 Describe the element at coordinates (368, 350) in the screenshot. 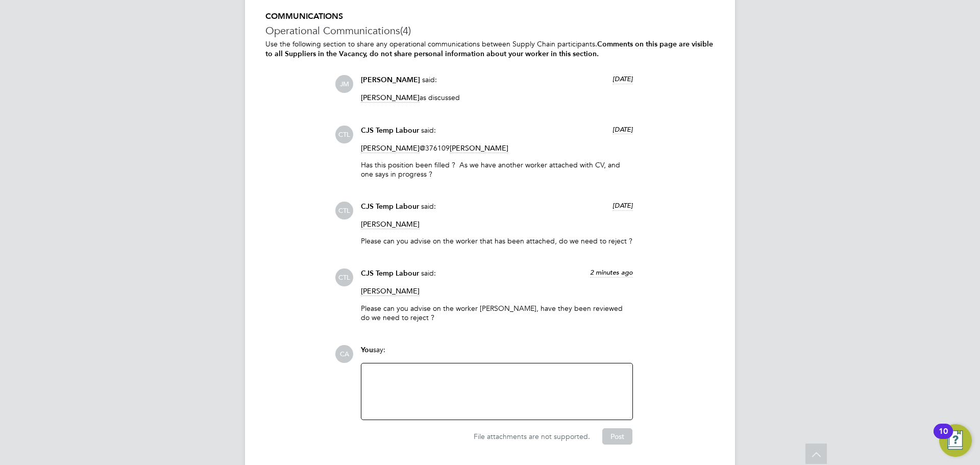

I see `span: You` at that location.